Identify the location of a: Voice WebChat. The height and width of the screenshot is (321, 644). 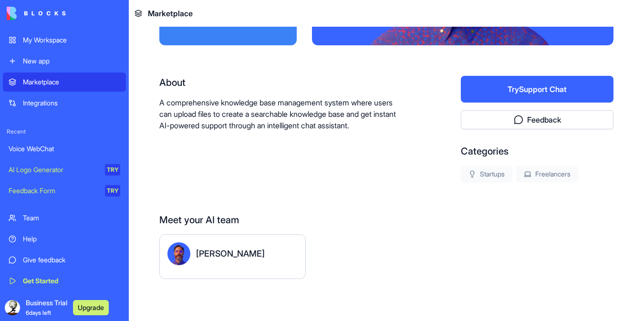
(65, 148).